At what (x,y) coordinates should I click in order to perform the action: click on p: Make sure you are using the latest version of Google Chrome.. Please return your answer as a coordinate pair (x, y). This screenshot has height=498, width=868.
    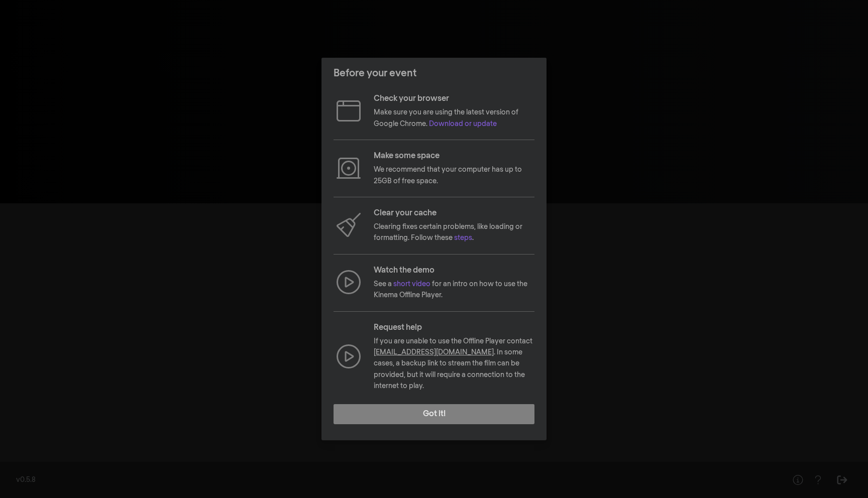
    Looking at the image, I should click on (454, 118).